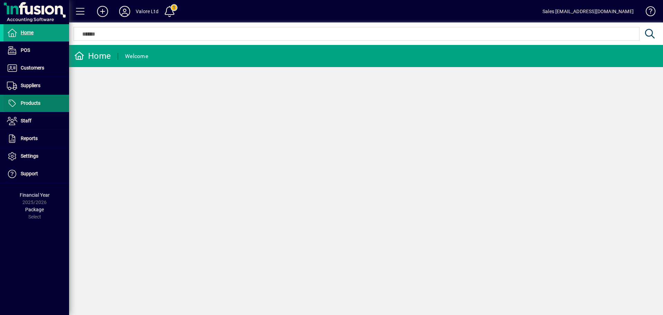 The width and height of the screenshot is (663, 315). I want to click on span: Staff, so click(26, 121).